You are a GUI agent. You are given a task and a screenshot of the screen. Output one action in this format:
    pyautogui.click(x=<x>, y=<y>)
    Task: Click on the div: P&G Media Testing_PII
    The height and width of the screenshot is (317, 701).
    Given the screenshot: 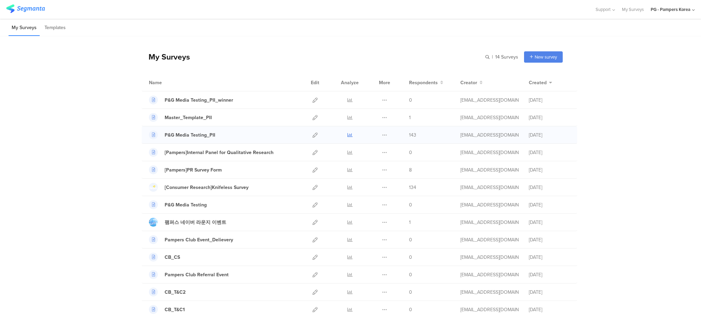 What is the action you would take?
    pyautogui.click(x=190, y=135)
    